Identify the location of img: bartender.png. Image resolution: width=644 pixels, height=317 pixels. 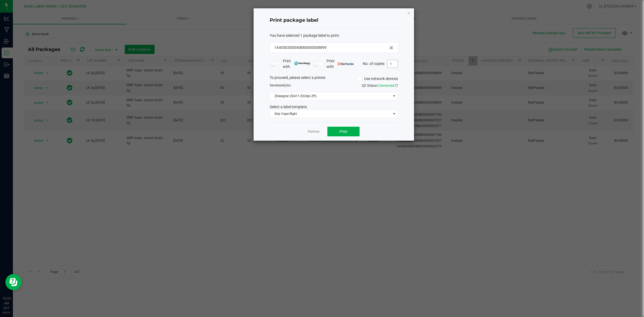
(346, 64).